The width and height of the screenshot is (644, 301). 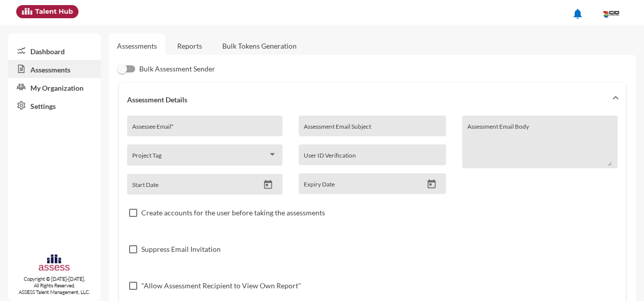 I want to click on span: "Allow Assessment Recipient to View Own Report", so click(x=221, y=286).